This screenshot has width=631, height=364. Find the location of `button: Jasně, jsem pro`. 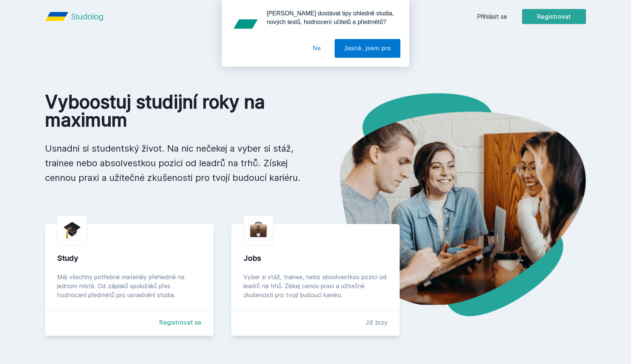

button: Jasně, jsem pro is located at coordinates (367, 49).